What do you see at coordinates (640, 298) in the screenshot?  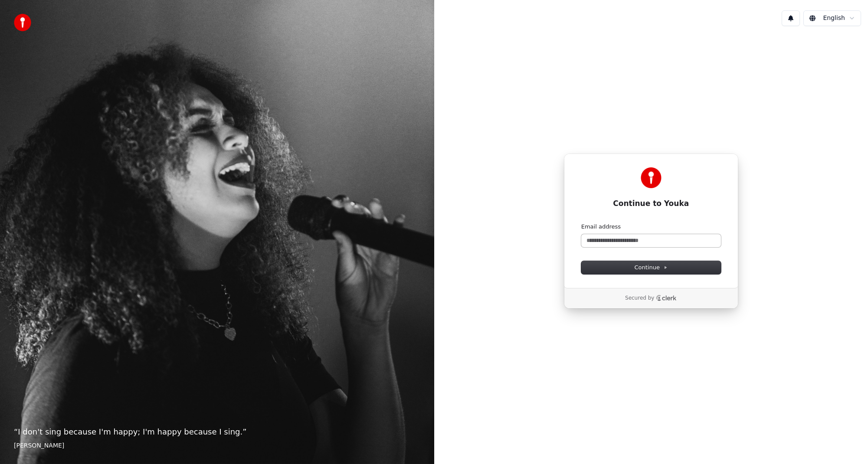 I see `p: Secured by` at bounding box center [640, 298].